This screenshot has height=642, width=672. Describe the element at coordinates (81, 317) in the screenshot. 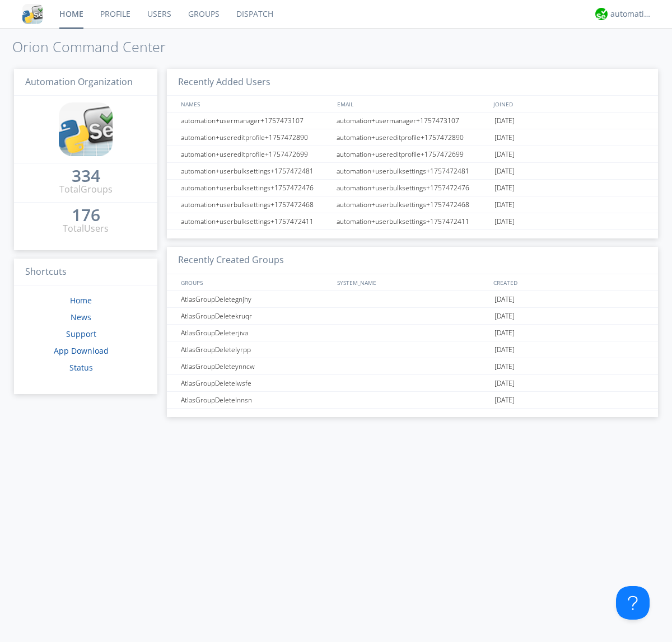

I see `a: News` at that location.